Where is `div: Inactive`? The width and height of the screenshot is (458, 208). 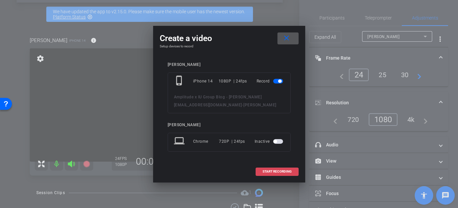
div: Inactive is located at coordinates (270, 141).